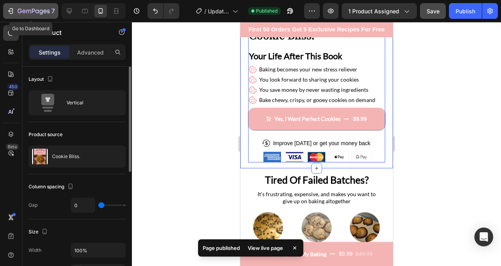  Describe the element at coordinates (466, 11) in the screenshot. I see `button: Publish` at that location.